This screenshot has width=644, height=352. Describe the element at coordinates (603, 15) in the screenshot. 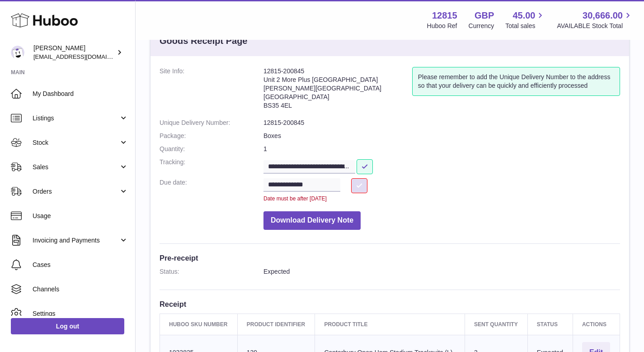

I see `span: 30,666.00` at that location.